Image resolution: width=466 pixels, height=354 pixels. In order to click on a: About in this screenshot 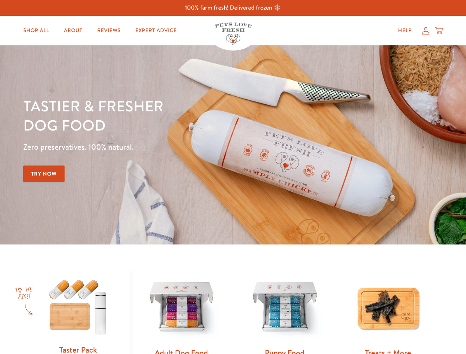, I will do `click(73, 31)`.